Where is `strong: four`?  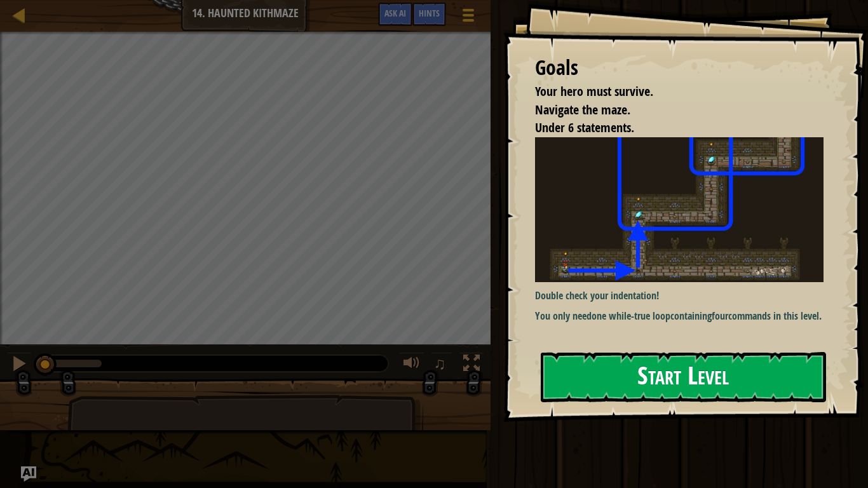
strong: four is located at coordinates (720, 316).